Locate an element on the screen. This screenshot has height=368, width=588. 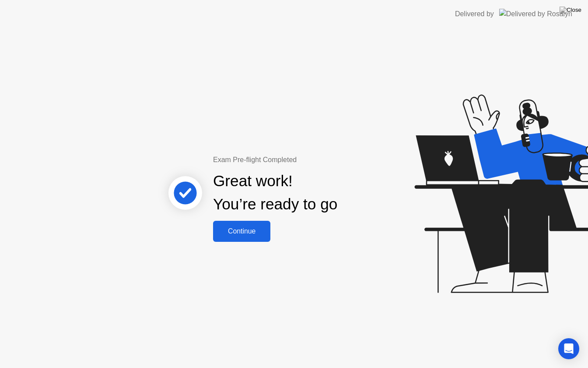
img: Close is located at coordinates (571, 10).